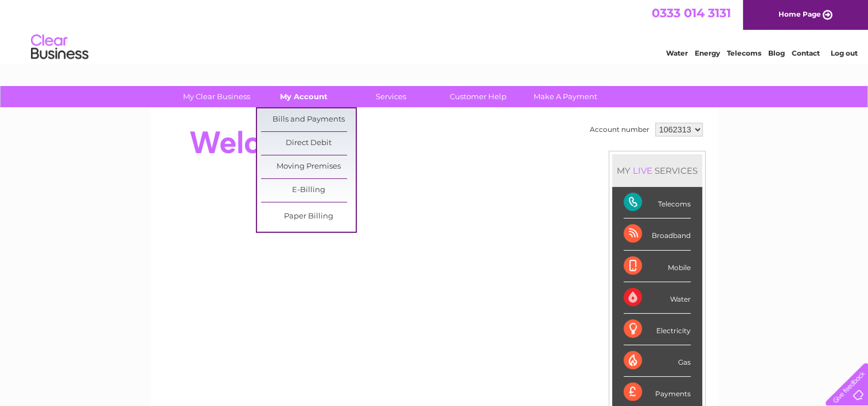 The width and height of the screenshot is (868, 406). I want to click on a: Bills and Payments, so click(308, 120).